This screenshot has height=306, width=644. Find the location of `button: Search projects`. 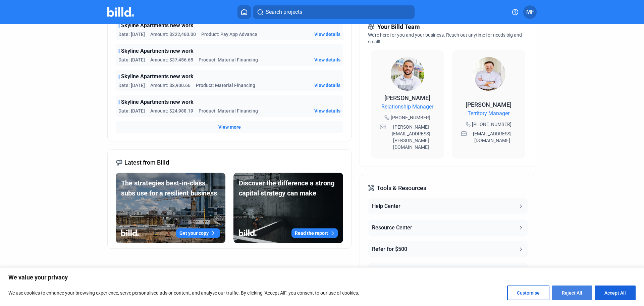

button: Search projects is located at coordinates (334, 12).